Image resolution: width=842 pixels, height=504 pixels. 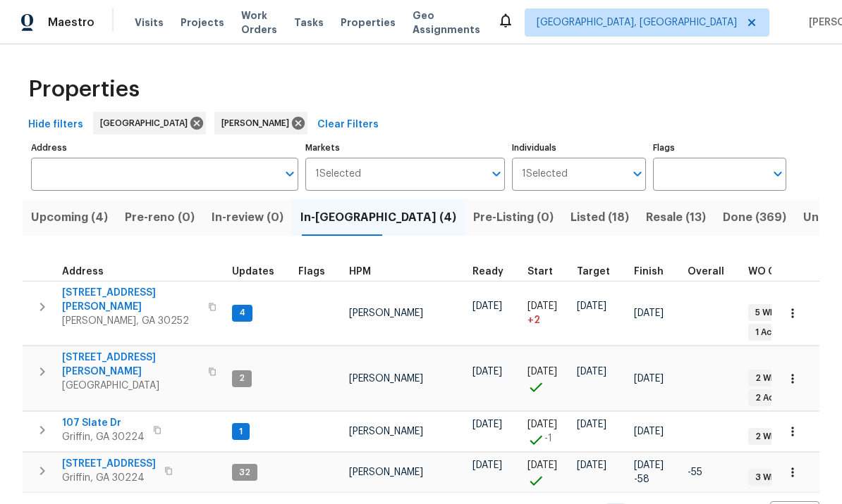 I want to click on span: Target, so click(x=592, y=271).